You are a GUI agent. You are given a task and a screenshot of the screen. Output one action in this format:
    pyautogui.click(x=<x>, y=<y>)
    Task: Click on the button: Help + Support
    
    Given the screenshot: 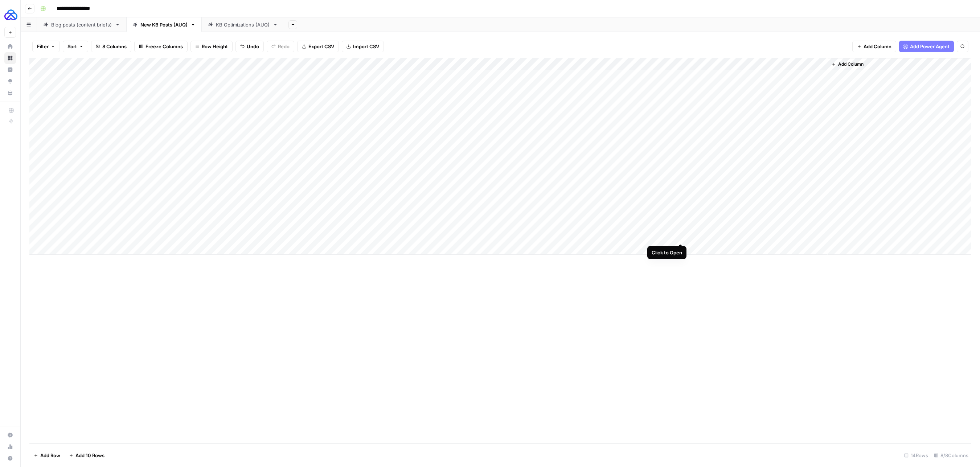 What is the action you would take?
    pyautogui.click(x=10, y=458)
    